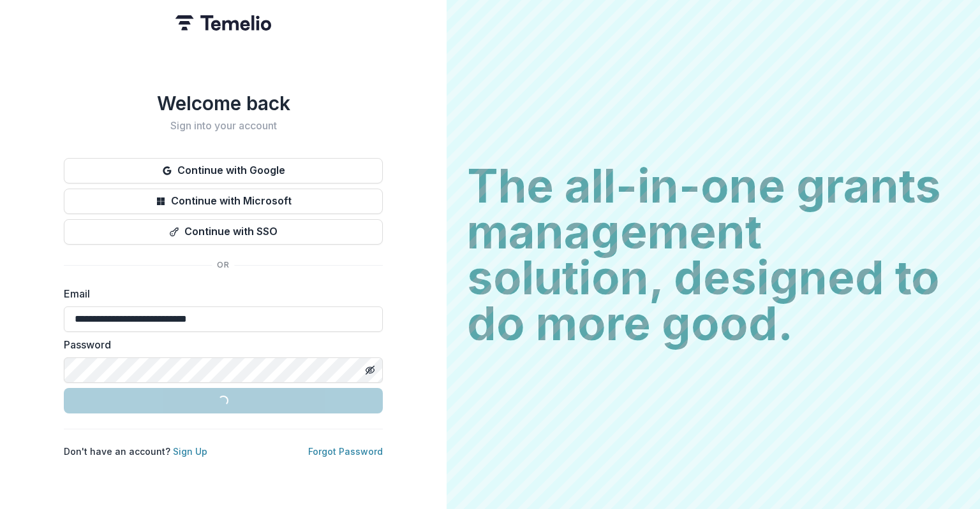  What do you see at coordinates (135, 451) in the screenshot?
I see `p: Don't have an account?` at bounding box center [135, 451].